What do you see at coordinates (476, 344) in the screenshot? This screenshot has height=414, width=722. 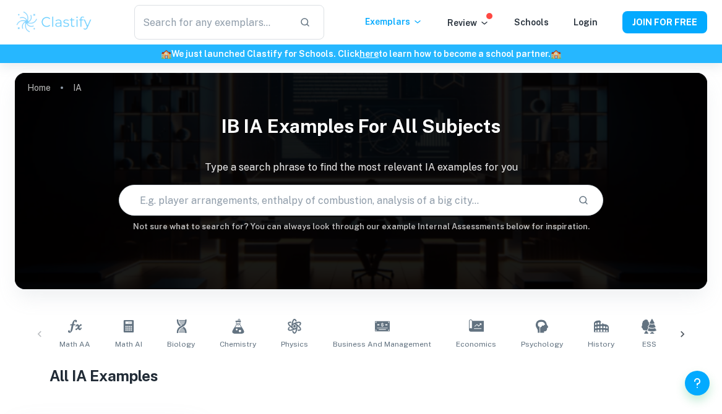 I see `span: Economics` at bounding box center [476, 344].